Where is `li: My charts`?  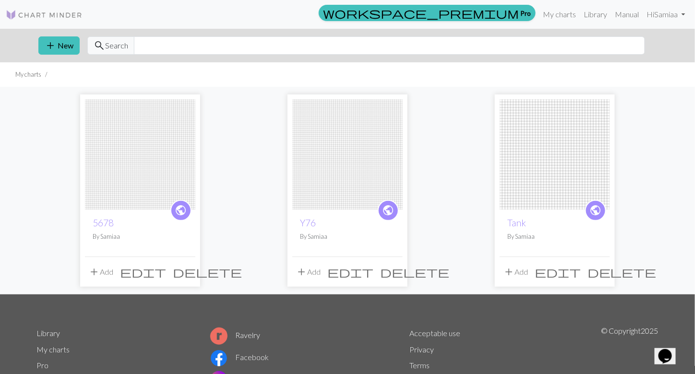 li: My charts is located at coordinates (28, 74).